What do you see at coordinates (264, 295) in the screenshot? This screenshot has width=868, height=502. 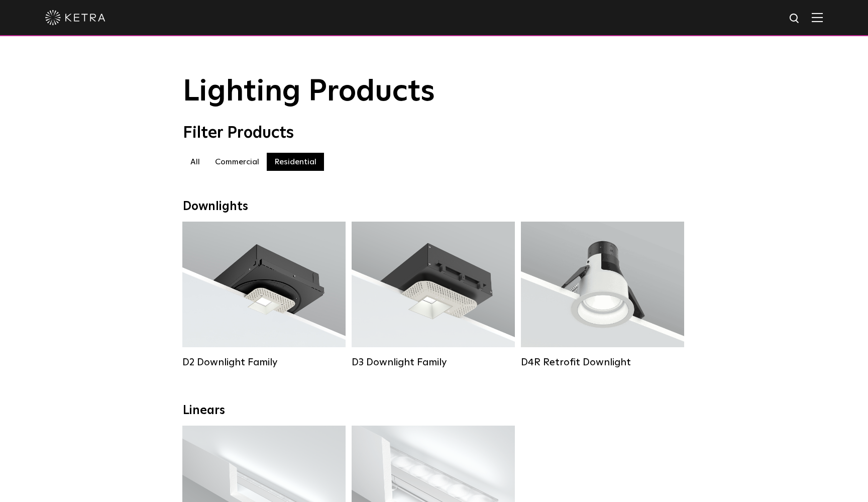 I see `a: D2 Downlight Family Lumen Output:1200Colors:White / Black / Gloss Black / Silver / Bronze / Silve...` at bounding box center [264, 295].